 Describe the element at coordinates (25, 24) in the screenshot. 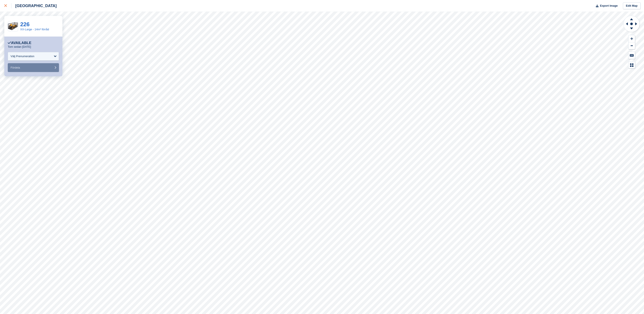

I see `a: 226` at that location.